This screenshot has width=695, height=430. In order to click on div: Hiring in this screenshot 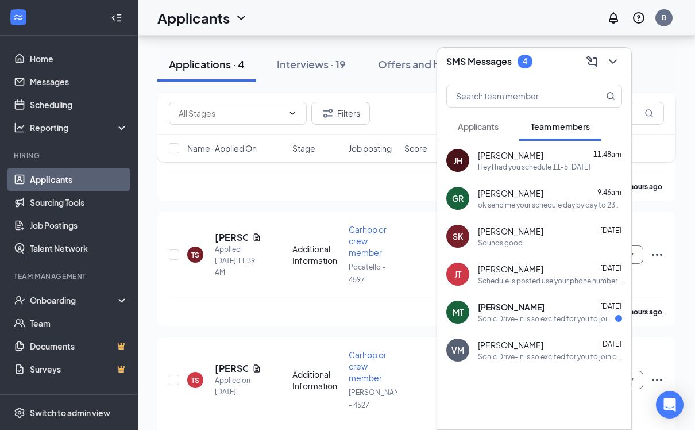, I will do `click(69, 155)`.